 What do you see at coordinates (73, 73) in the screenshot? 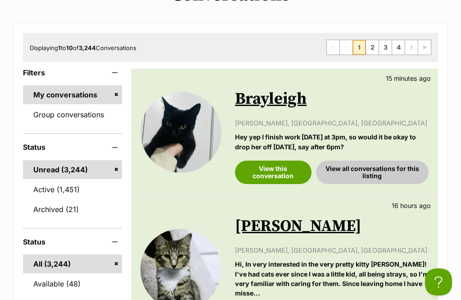
I see `header: Filters` at bounding box center [73, 73].